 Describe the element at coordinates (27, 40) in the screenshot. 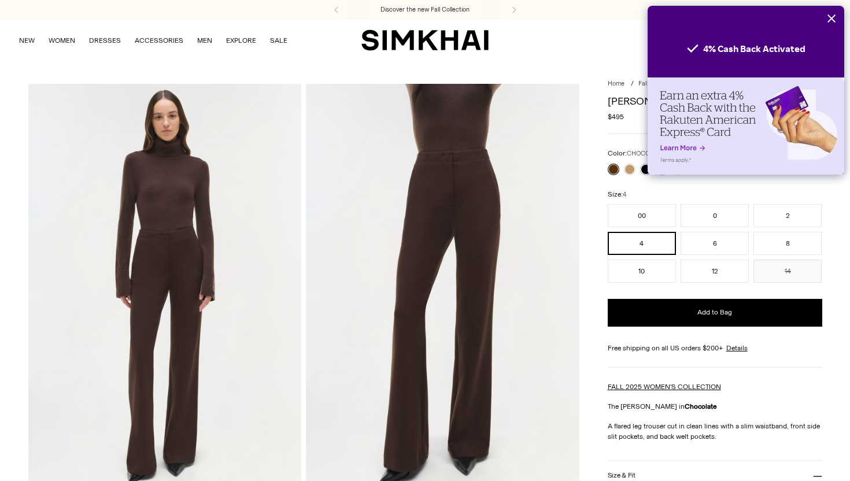

I see `a: NEW` at that location.